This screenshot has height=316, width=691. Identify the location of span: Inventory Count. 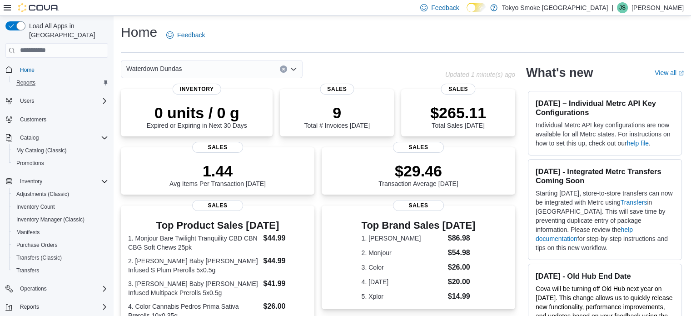
(60, 207).